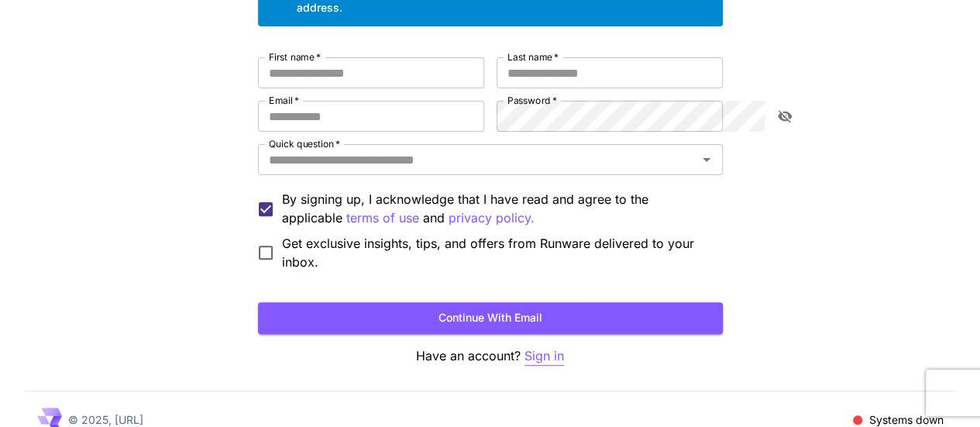 This screenshot has height=427, width=980. What do you see at coordinates (496, 208) in the screenshot?
I see `p: By signing up, I acknowledge that I have read and agree to the applicable and` at bounding box center [496, 208].